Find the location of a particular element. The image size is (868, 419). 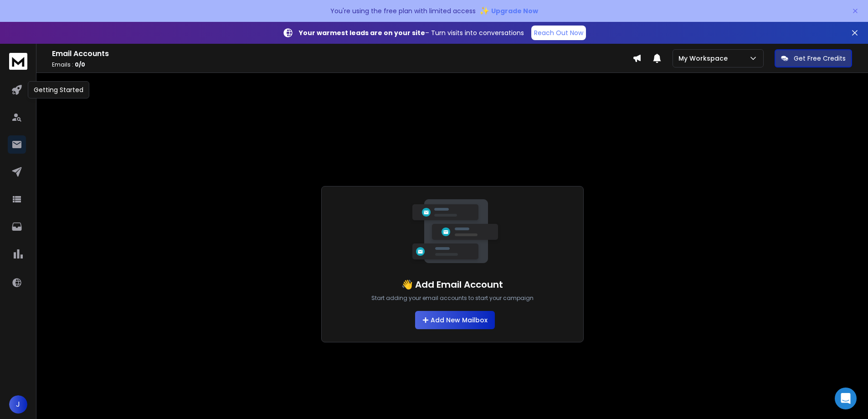

button: ✨Upgrade Now is located at coordinates (508, 11).